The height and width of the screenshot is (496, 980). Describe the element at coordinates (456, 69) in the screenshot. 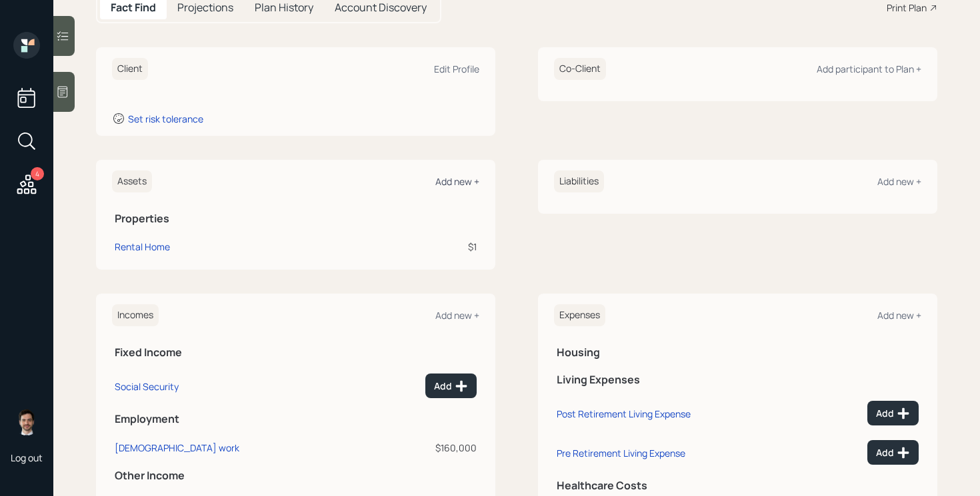

I see `div: Edit Profile` at that location.